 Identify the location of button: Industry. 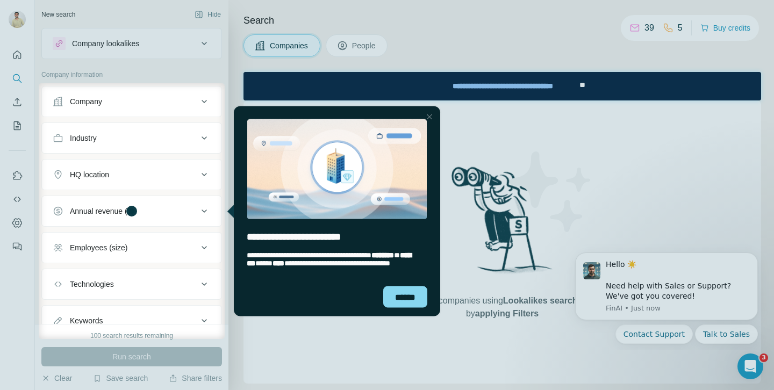
(132, 138).